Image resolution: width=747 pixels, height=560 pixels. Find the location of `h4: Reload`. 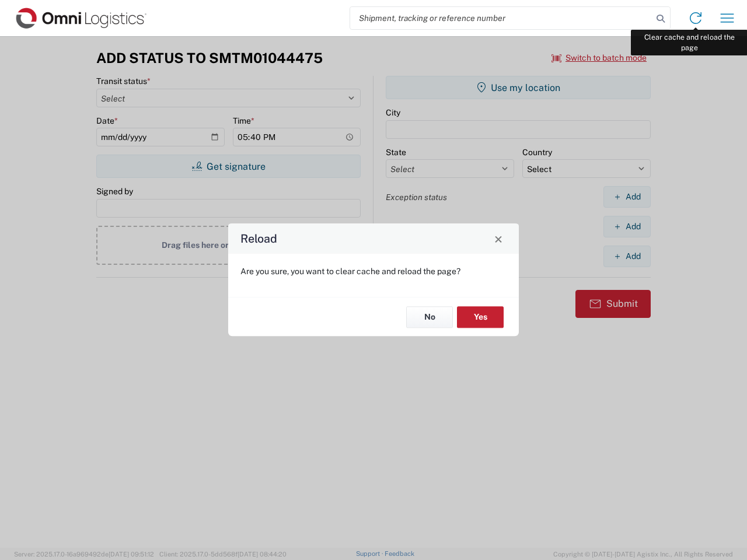

h4: Reload is located at coordinates (258, 238).